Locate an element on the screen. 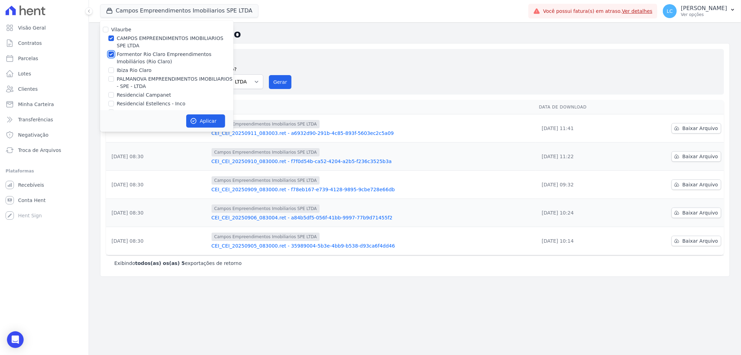 This screenshot has width=741, height=355. span: Recebíveis is located at coordinates (31, 185).